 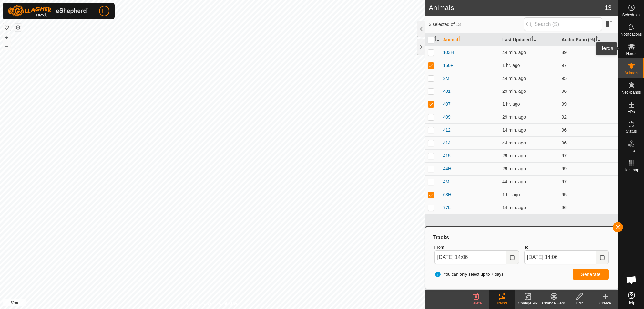 What do you see at coordinates (477, 24) in the screenshot?
I see `span: 3 selected of 13` at bounding box center [477, 24].